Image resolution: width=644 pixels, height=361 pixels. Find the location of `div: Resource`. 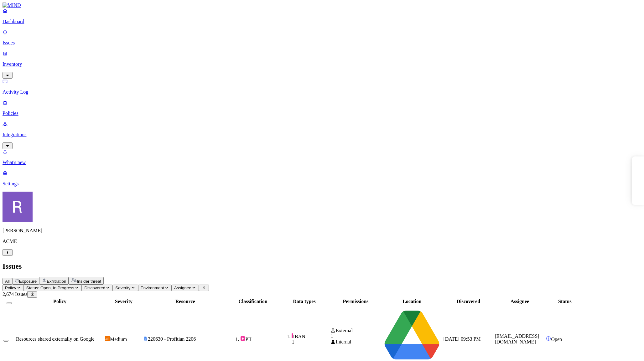

div: Resource is located at coordinates (185, 302).